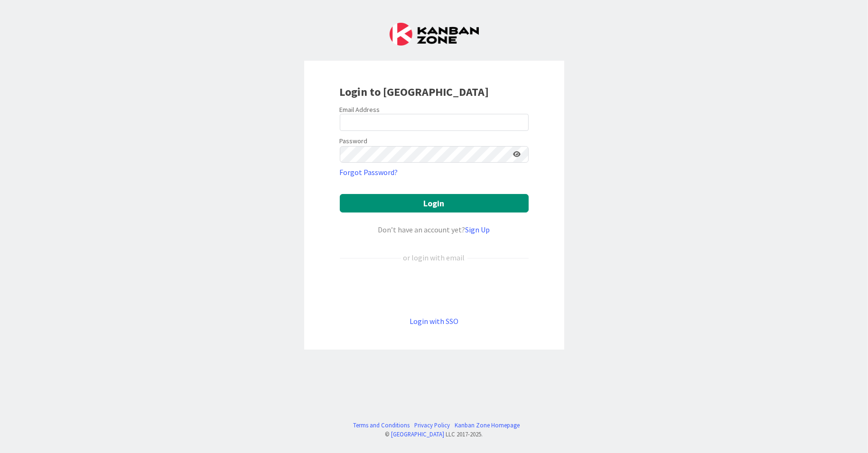 This screenshot has width=868, height=453. What do you see at coordinates (354, 141) in the screenshot?
I see `label: Password` at bounding box center [354, 141].